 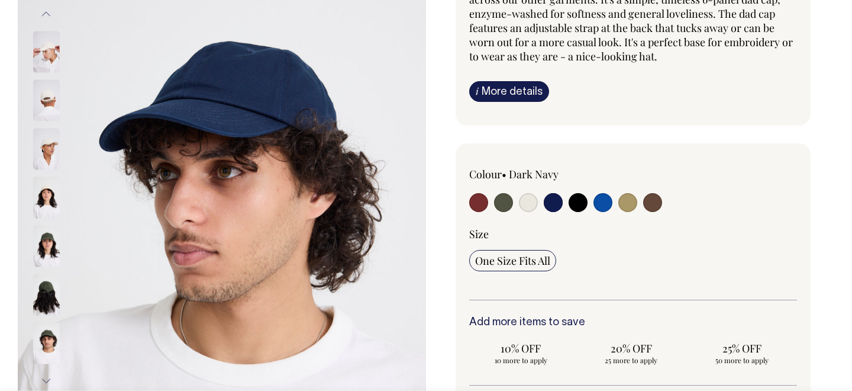 What do you see at coordinates (633, 234) in the screenshot?
I see `div: Size` at bounding box center [633, 234].